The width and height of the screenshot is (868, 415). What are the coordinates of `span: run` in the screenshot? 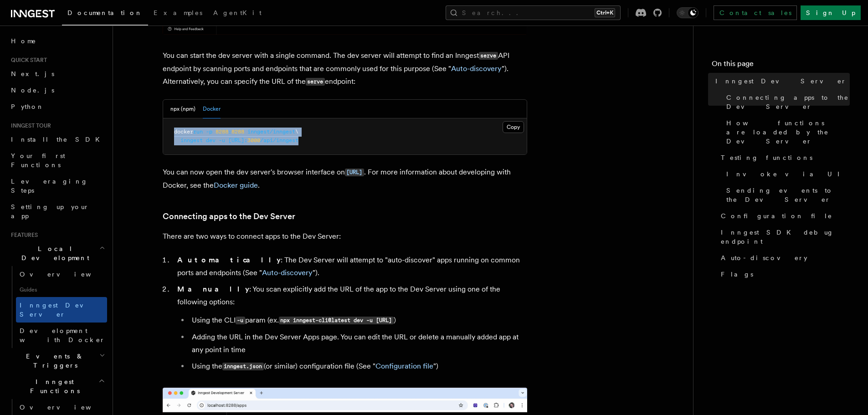 It's located at (198, 132).